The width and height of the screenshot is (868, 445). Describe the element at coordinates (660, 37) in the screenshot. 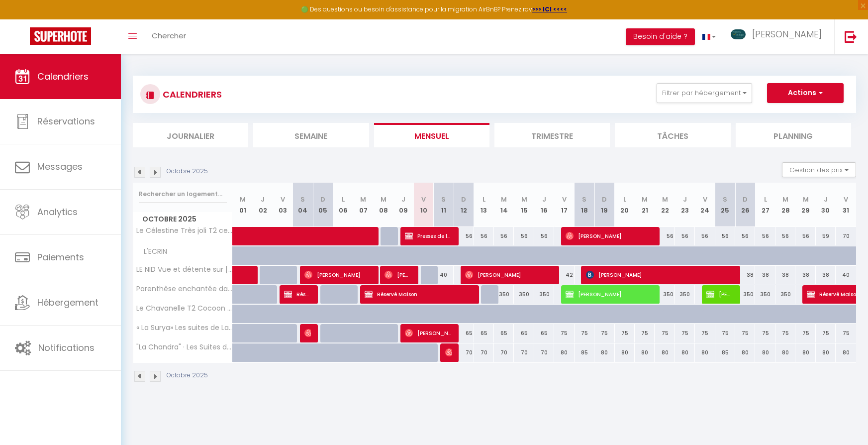

I see `button: Besoin d'aide ?` at that location.